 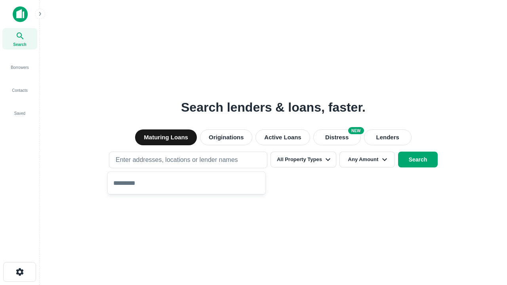 What do you see at coordinates (20, 85) in the screenshot?
I see `a: Contacts` at bounding box center [20, 85].